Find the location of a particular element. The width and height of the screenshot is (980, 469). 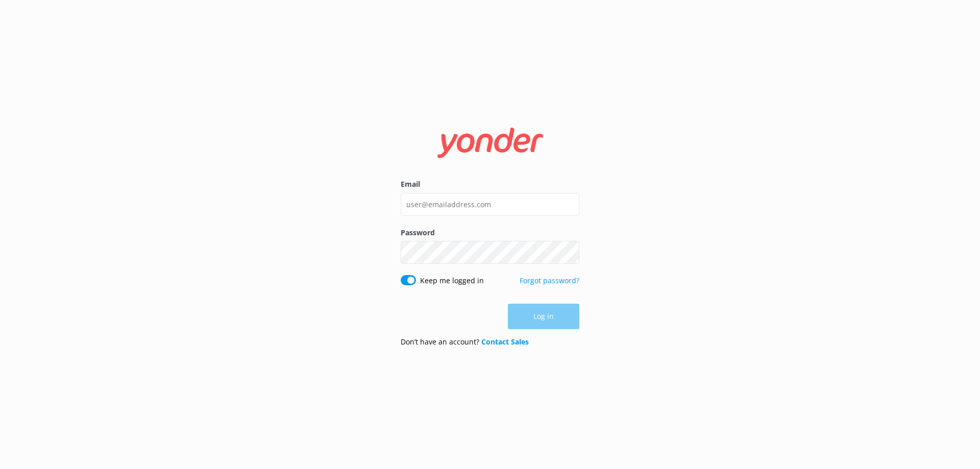

label: Keep me logged in is located at coordinates (452, 281).